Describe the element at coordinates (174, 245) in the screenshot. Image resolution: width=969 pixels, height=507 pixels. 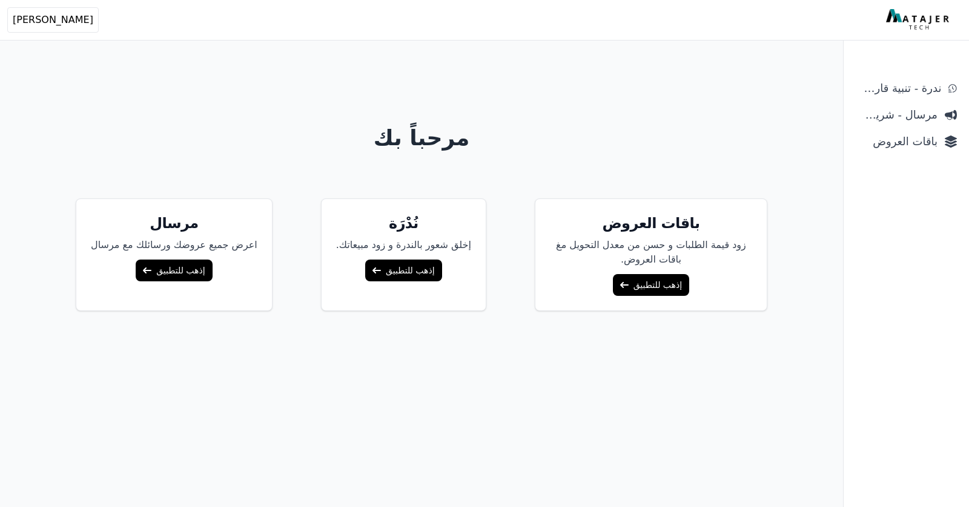
I see `p: اعرض جميع عروضك ورسائلك مع مرسال` at that location.